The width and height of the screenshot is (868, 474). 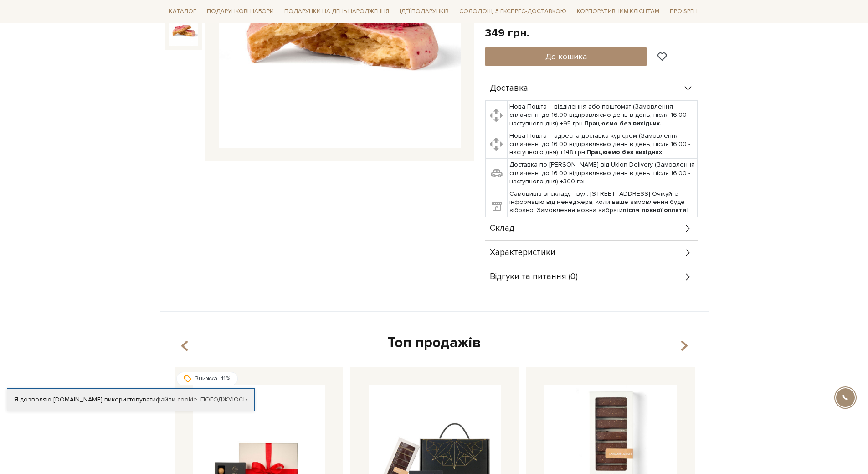 What do you see at coordinates (434, 343) in the screenshot?
I see `div: Топ продажів` at bounding box center [434, 343].